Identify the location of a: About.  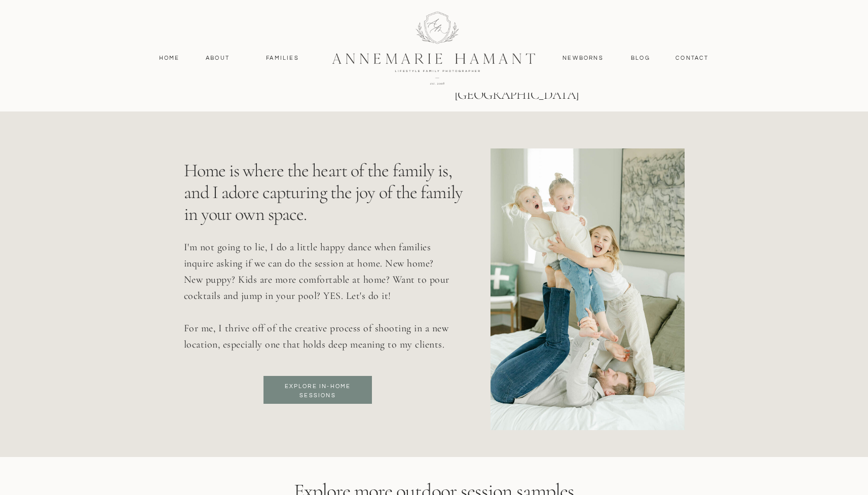
(218, 58).